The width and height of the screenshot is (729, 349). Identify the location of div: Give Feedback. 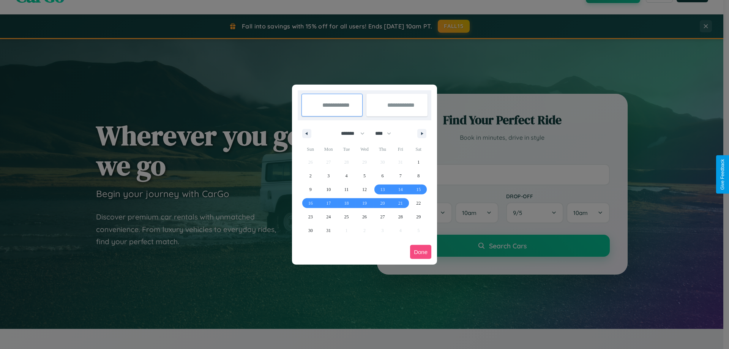
(722, 174).